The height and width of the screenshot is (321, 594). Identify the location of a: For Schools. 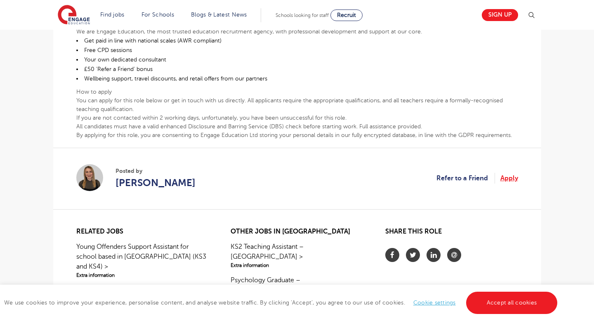
(157, 14).